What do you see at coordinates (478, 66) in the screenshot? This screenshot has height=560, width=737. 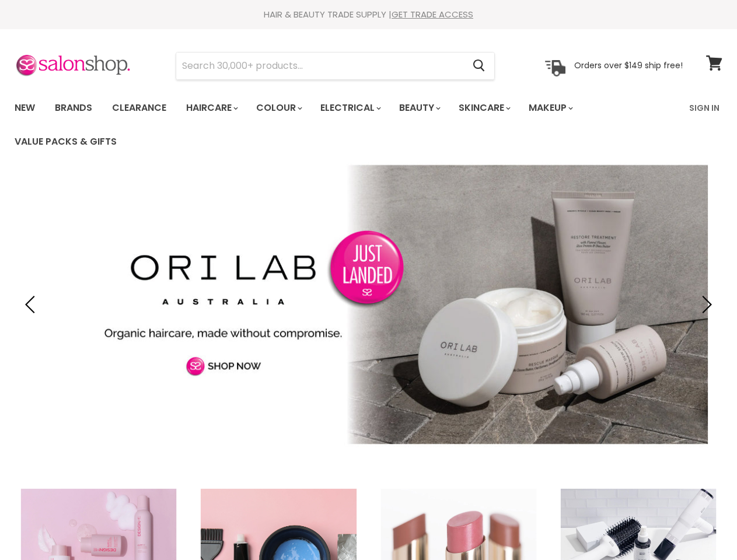 I see `button: Search` at bounding box center [478, 66].